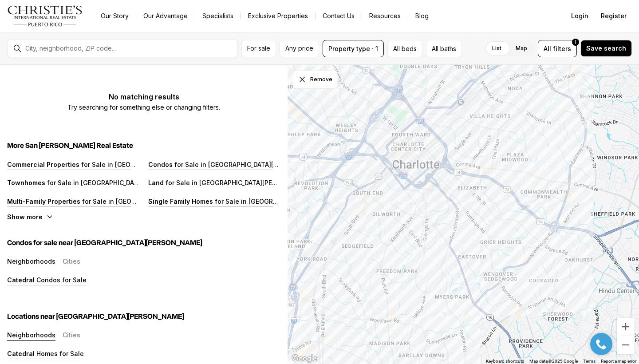  I want to click on label: List, so click(497, 48).